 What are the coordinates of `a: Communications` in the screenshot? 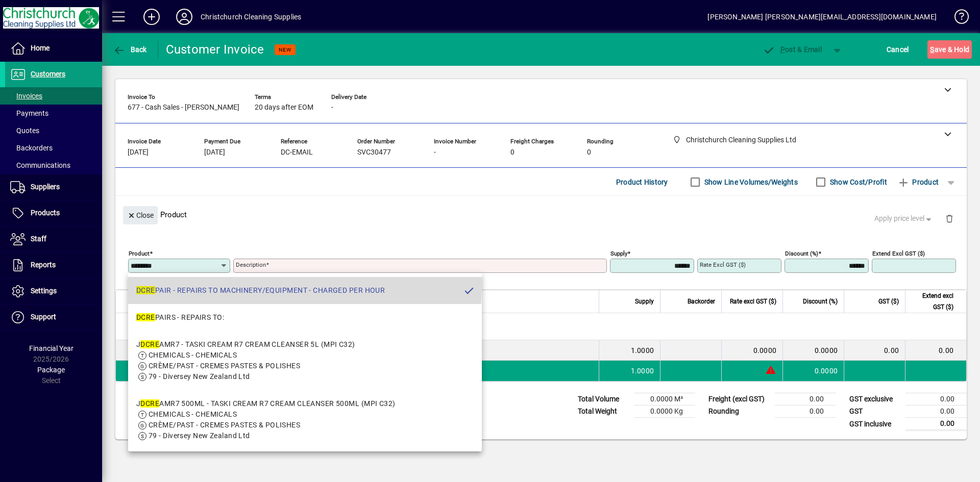 It's located at (54, 165).